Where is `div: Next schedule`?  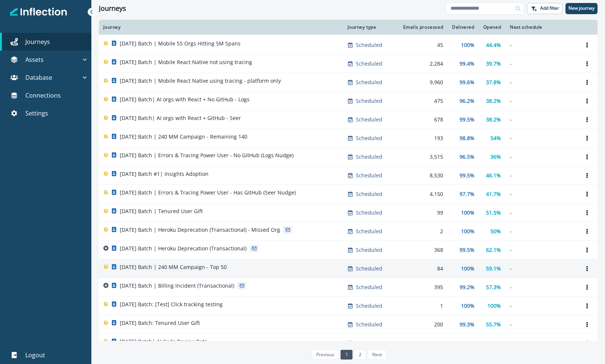
div: Next schedule is located at coordinates (541, 28).